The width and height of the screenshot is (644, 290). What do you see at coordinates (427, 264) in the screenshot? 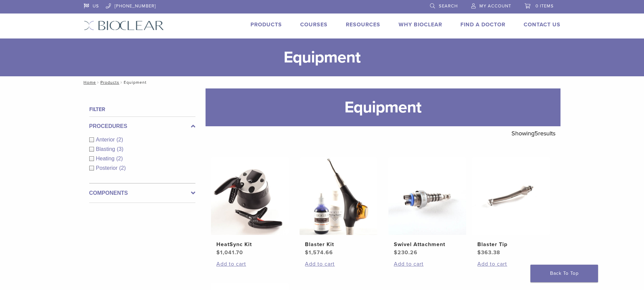
I see `a: Add to cart: “Swivel Attachment”` at bounding box center [427, 264].